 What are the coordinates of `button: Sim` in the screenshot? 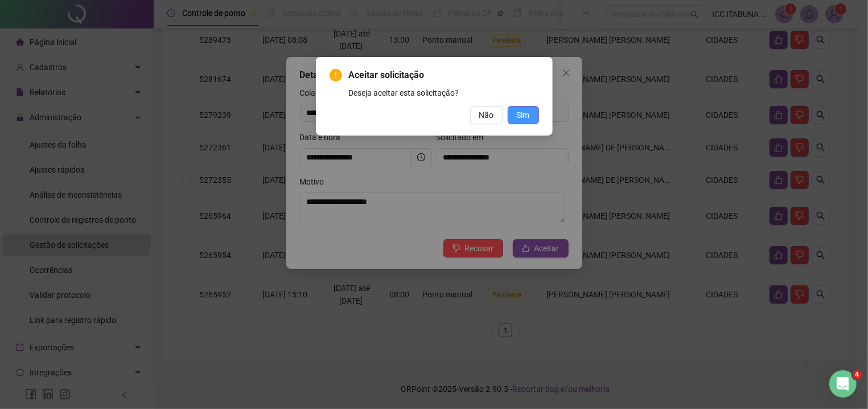 It's located at (523, 115).